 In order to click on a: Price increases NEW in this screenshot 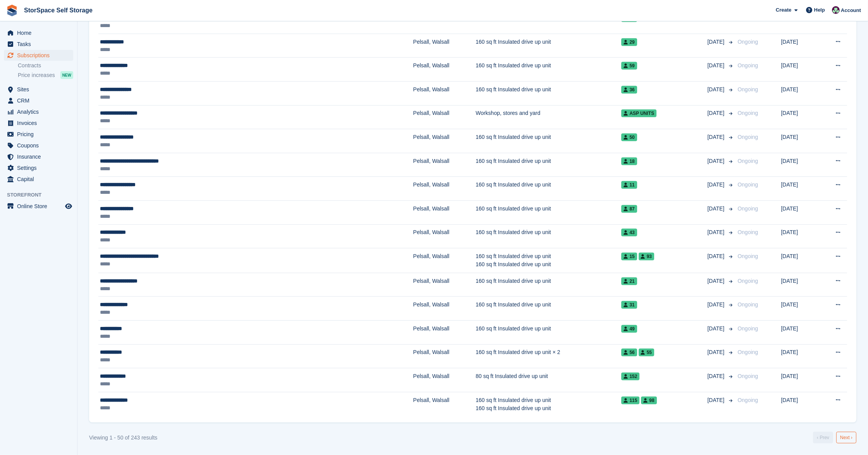, I will do `click(46, 75)`.